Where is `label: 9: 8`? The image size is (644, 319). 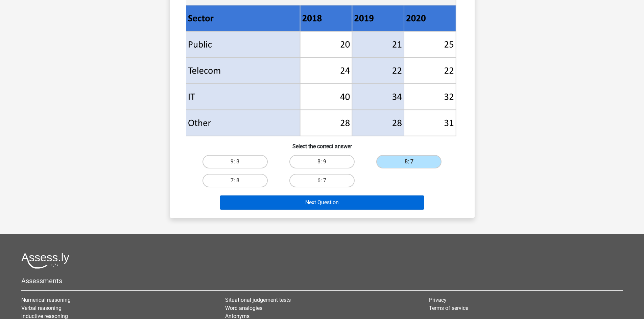 label: 9: 8 is located at coordinates (235, 162).